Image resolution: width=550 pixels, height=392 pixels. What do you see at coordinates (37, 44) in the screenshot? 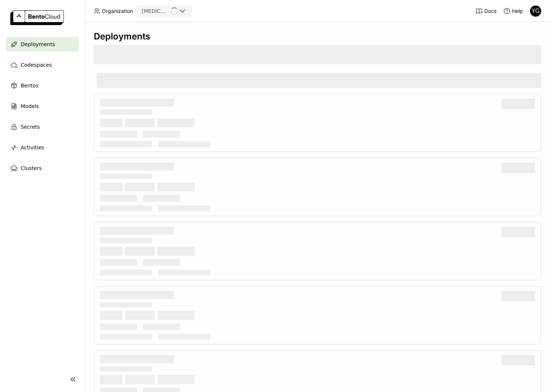
I see `span: Deployments` at bounding box center [37, 44].